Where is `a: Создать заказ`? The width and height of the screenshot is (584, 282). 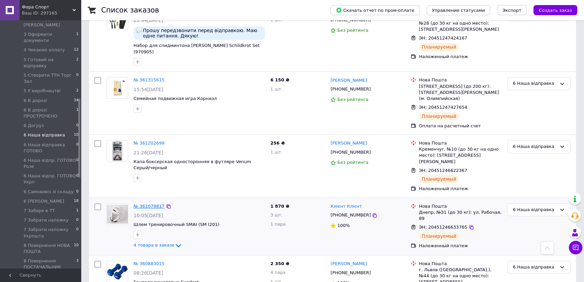
a: Создать заказ is located at coordinates (552, 10).